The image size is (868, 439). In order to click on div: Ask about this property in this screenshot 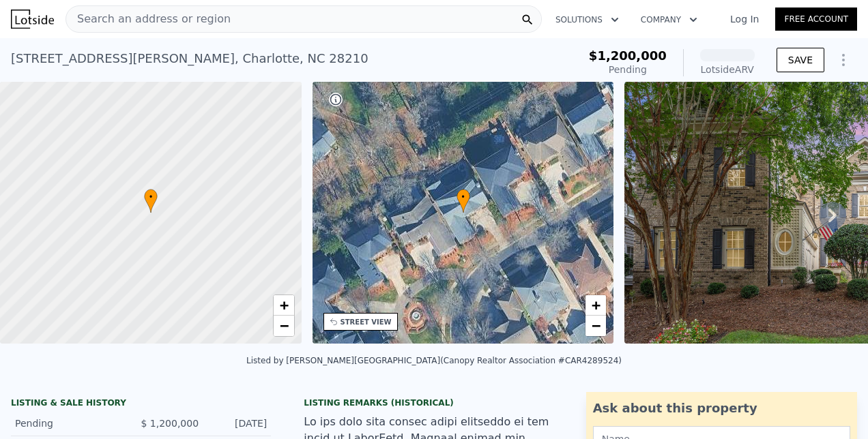, I will do `click(721, 409)`.